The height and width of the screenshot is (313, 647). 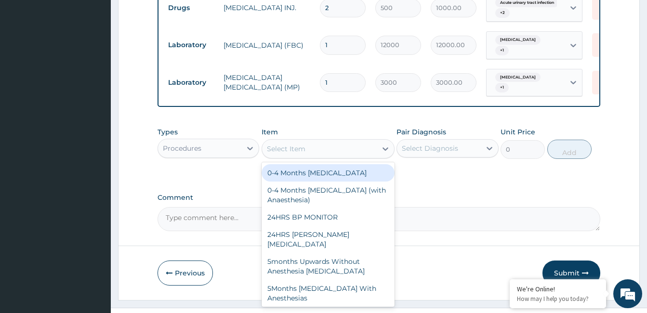 What do you see at coordinates (518, 132) in the screenshot?
I see `label: Unit Price` at bounding box center [518, 132].